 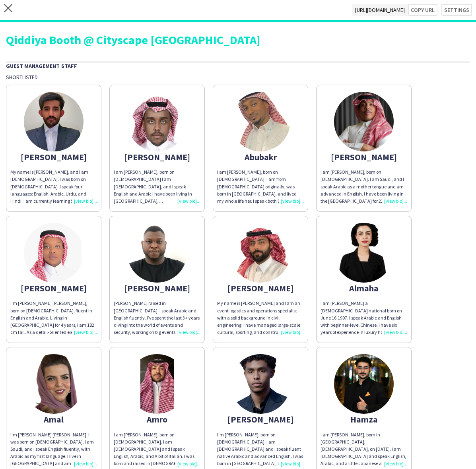 What do you see at coordinates (238, 77) in the screenshot?
I see `div: Shortlisted` at bounding box center [238, 77].